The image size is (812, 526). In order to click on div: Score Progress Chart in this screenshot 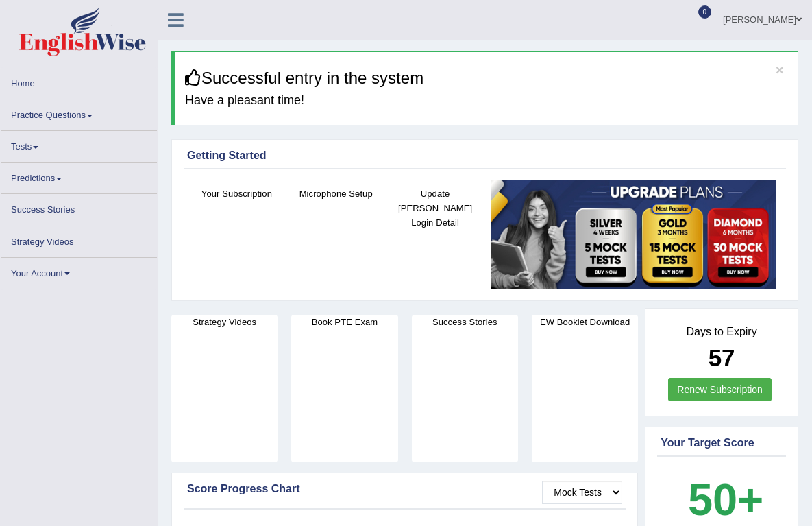, I will do `click(405, 490)`.